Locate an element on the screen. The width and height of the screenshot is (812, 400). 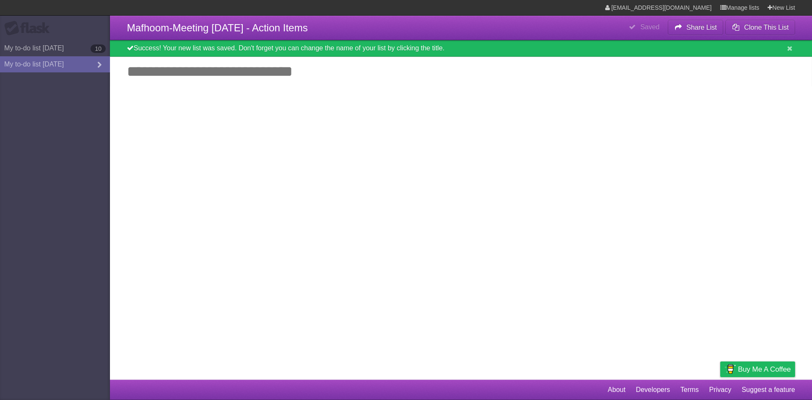
button: Clone This List is located at coordinates (760, 28).